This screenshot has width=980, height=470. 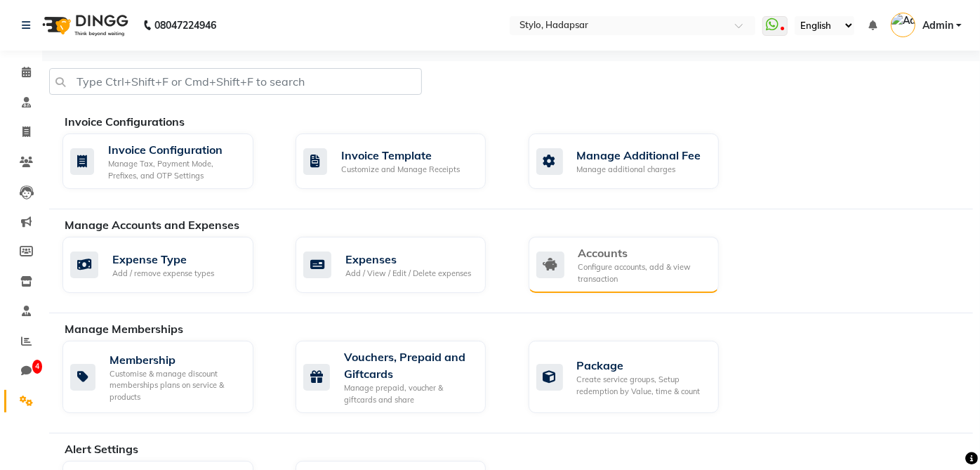 What do you see at coordinates (163, 259) in the screenshot?
I see `div: Expense Type` at bounding box center [163, 259].